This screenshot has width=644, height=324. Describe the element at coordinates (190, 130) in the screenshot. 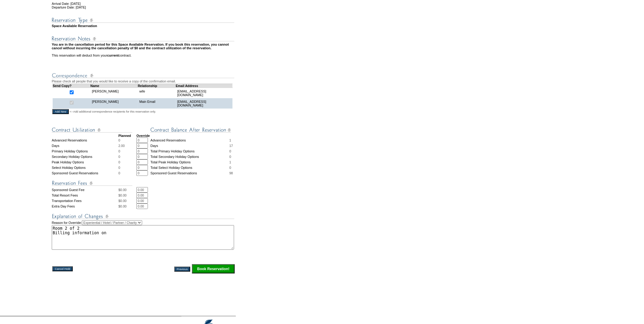

I see `img: Contract Balance After Reservation` at that location.